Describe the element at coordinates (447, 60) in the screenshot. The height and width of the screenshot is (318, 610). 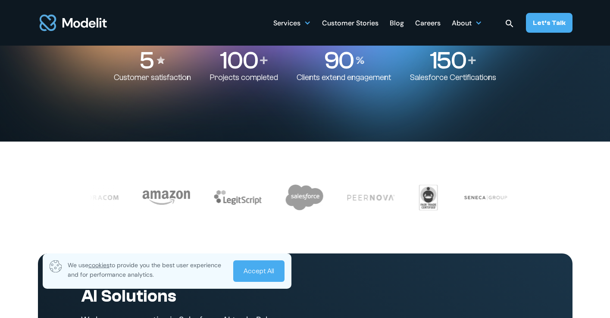
I see `p: 150` at that location.